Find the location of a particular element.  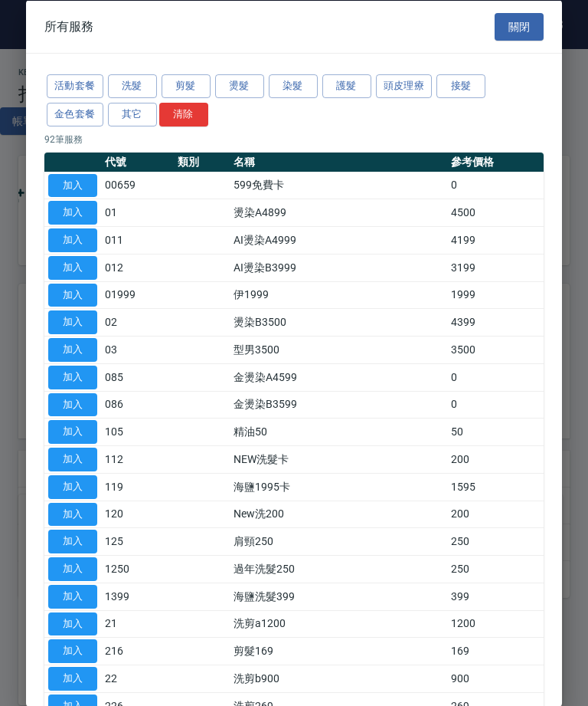

td: 過年洗髮250 is located at coordinates (338, 568).